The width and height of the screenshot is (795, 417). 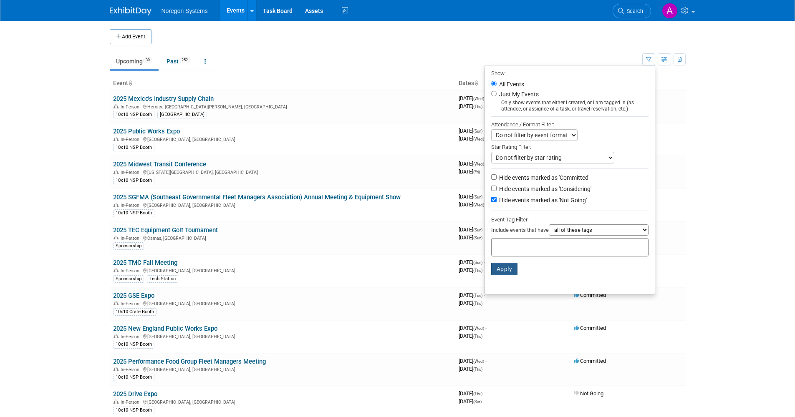 What do you see at coordinates (146, 131) in the screenshot?
I see `a: 2025 Public Works Expo` at bounding box center [146, 131].